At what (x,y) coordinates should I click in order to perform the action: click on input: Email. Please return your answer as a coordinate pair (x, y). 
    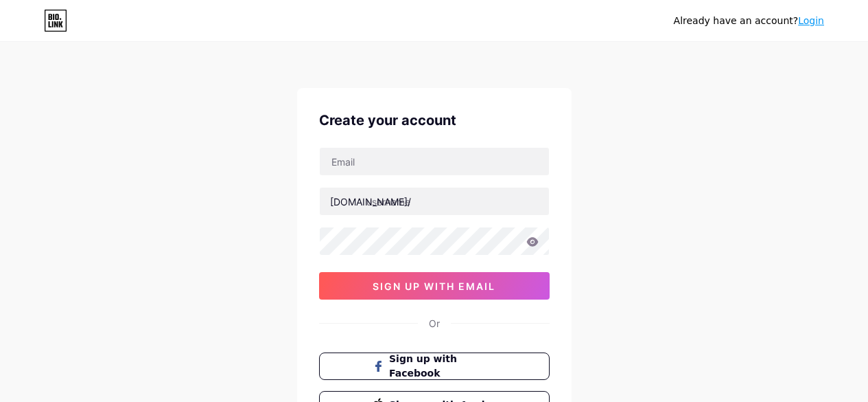
    Looking at the image, I should click on (434, 161).